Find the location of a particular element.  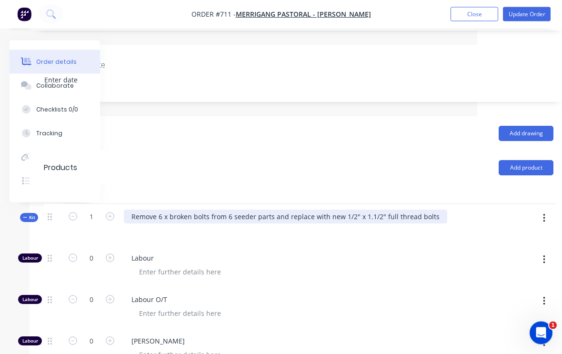

button: Tracking is located at coordinates (55, 133).